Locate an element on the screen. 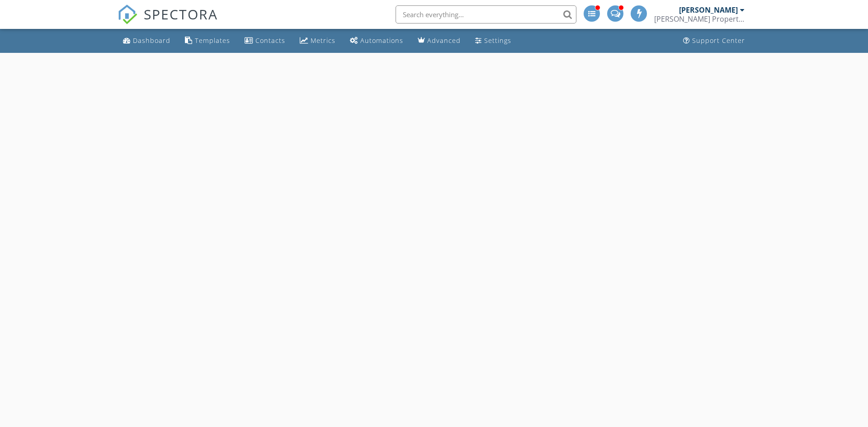  div: Templates is located at coordinates (213, 40).